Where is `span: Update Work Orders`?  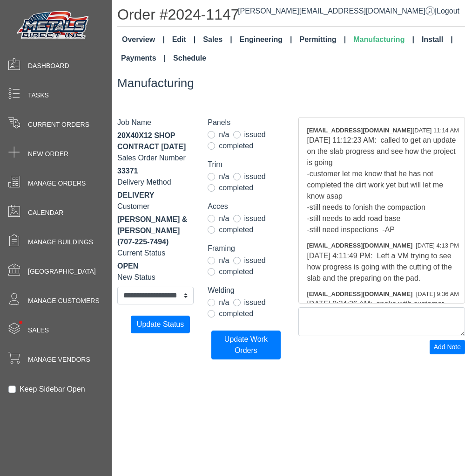 span: Update Work Orders is located at coordinates (246, 344).